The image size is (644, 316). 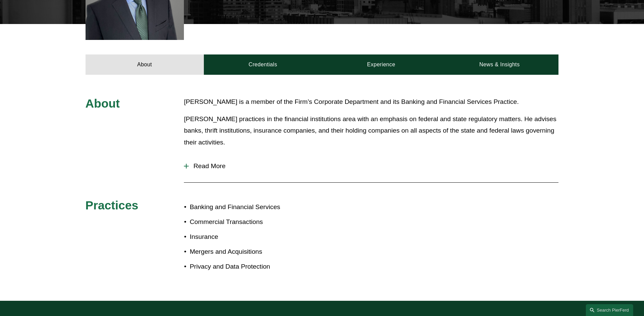 What do you see at coordinates (112, 205) in the screenshot?
I see `span: Practices` at bounding box center [112, 205].